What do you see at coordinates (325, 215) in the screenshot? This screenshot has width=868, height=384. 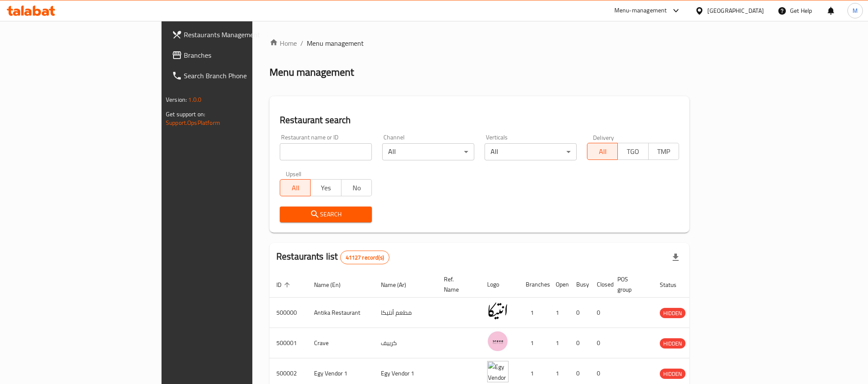 I see `span: Search` at bounding box center [325, 215].